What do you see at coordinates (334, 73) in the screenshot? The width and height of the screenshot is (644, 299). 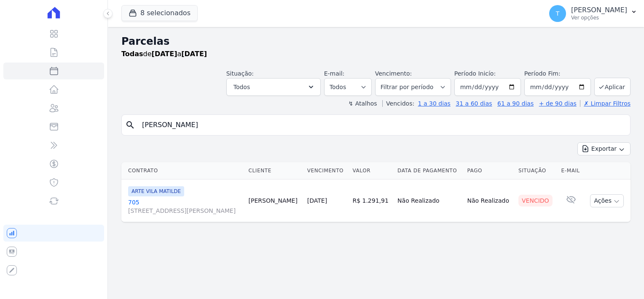 I see `label: E-mail:` at bounding box center [334, 73].